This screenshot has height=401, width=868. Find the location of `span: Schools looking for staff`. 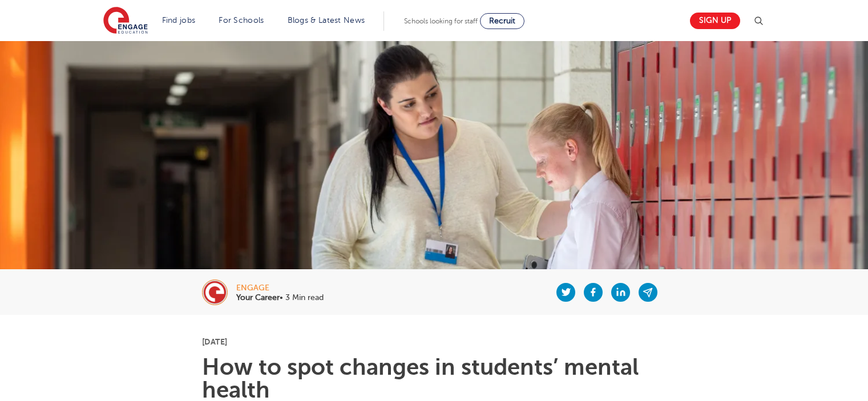

span: Schools looking for staff is located at coordinates (441, 21).